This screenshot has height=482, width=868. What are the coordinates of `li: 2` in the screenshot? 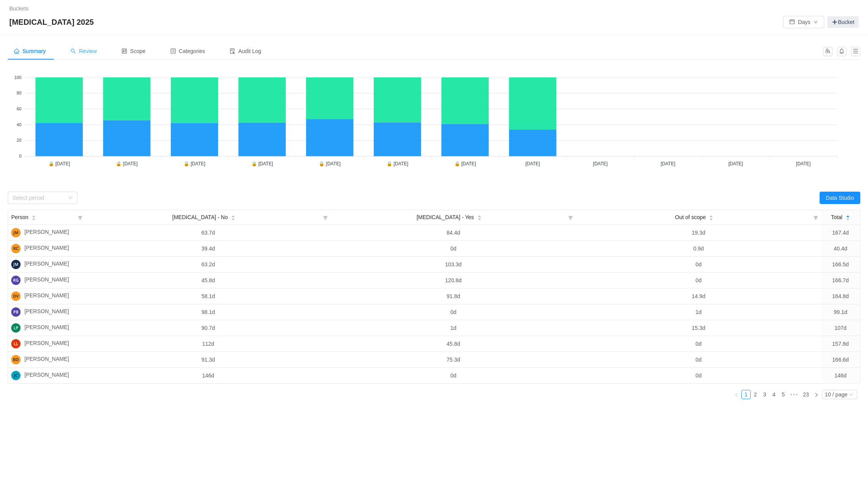 It's located at (755, 394).